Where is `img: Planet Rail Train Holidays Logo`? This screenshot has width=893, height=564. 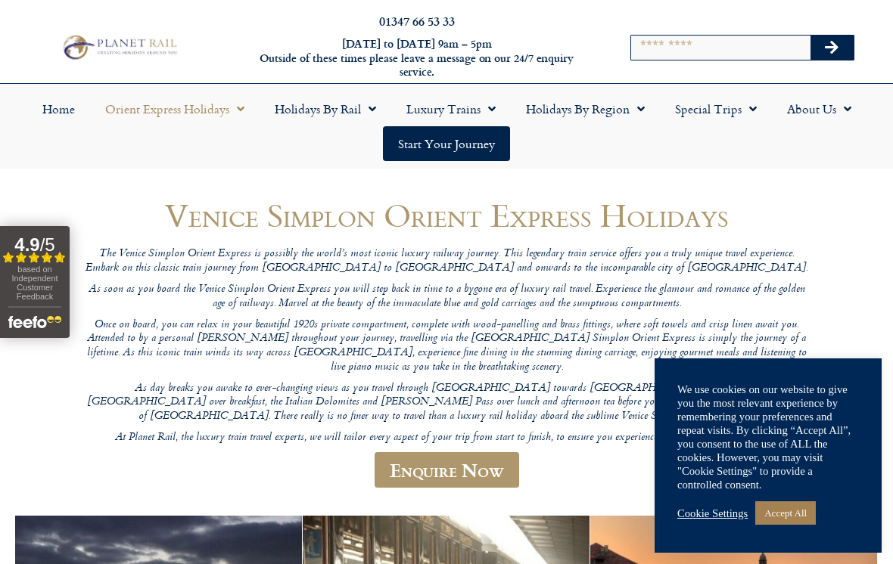
img: Planet Rail Train Holidays Logo is located at coordinates (119, 47).